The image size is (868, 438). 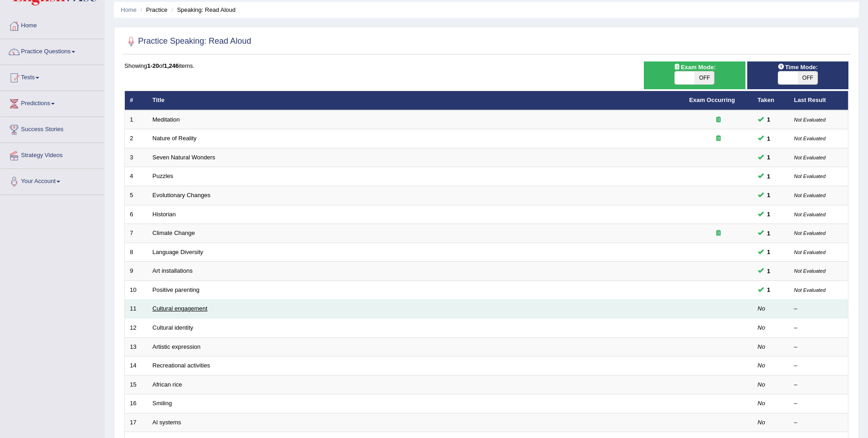 I want to click on td: 6, so click(x=136, y=215).